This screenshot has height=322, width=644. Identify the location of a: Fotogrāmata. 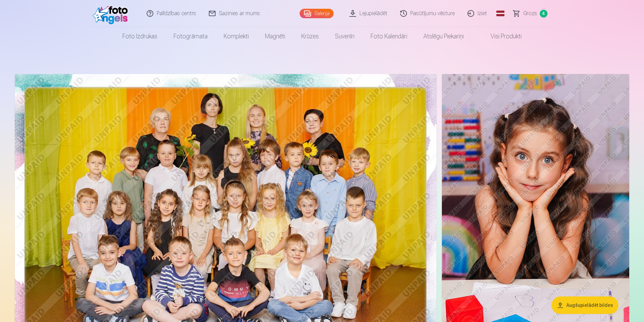
(190, 36).